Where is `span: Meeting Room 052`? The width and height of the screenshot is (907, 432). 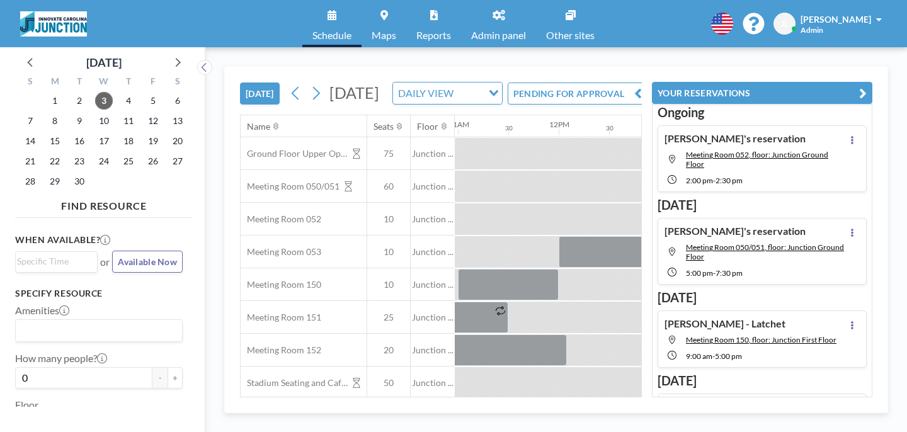 span: Meeting Room 052 is located at coordinates (281, 219).